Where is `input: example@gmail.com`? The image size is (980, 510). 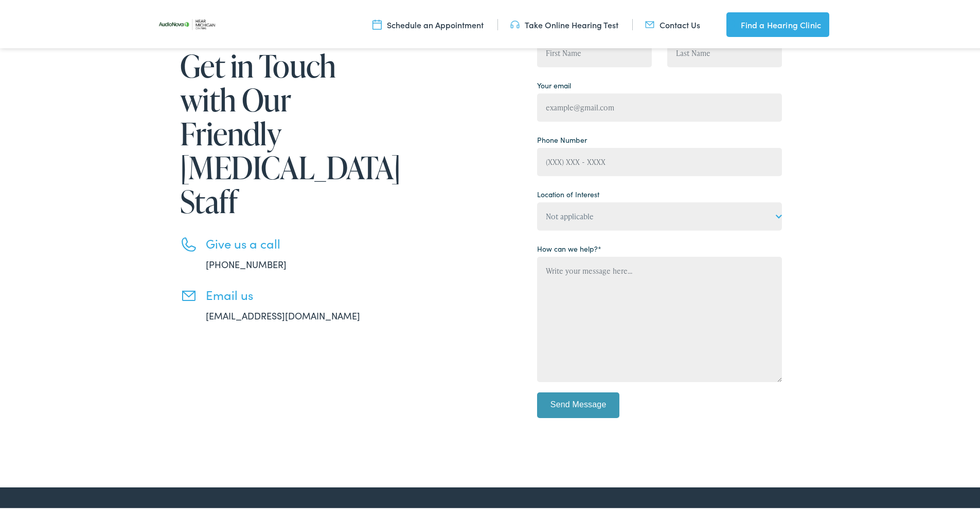 input: example@gmail.com is located at coordinates (659, 106).